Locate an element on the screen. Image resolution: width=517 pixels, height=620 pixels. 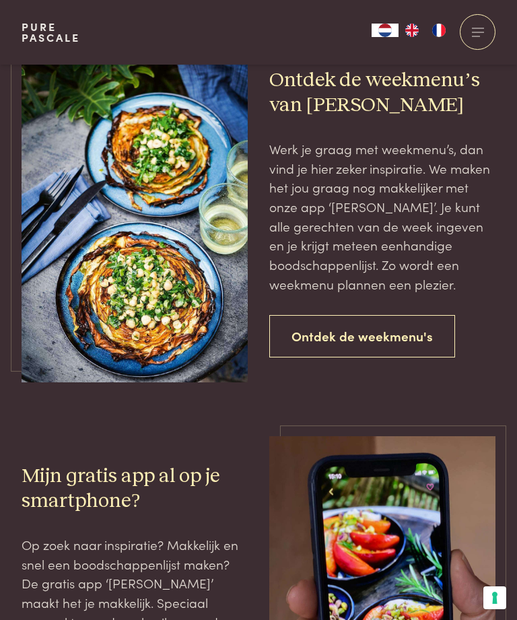
ul: Language list is located at coordinates (426, 30).